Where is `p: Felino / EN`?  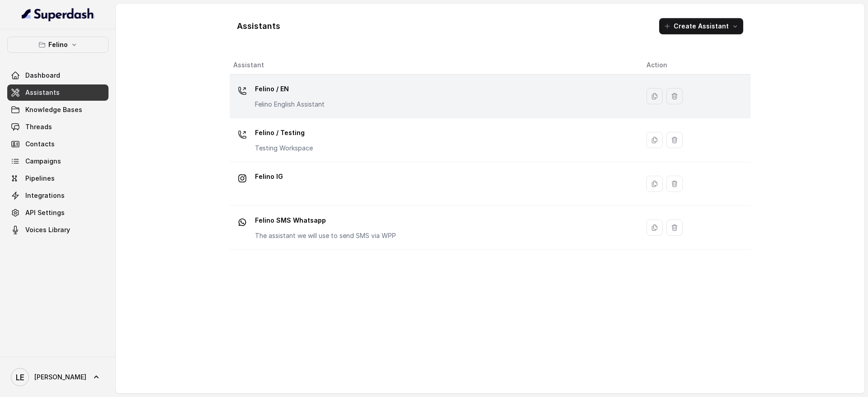 p: Felino / EN is located at coordinates (290, 89).